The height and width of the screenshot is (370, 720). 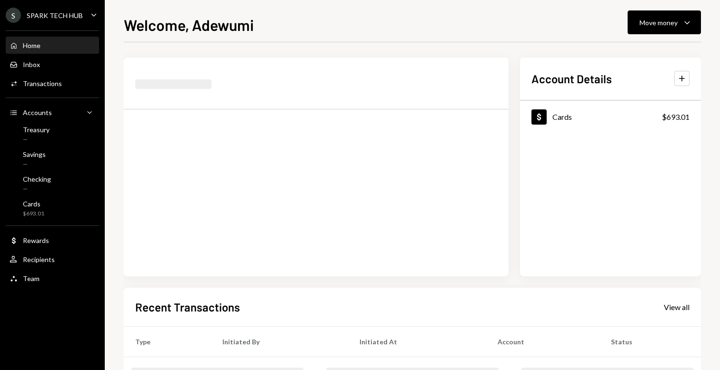 I want to click on div: Recipients, so click(x=39, y=259).